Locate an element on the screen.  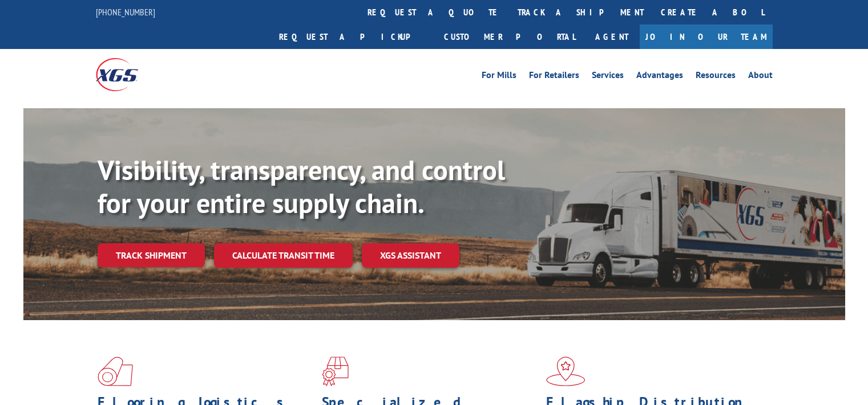
img: xgs-icon-total-supply-chain-intelligence-red is located at coordinates (115, 371).